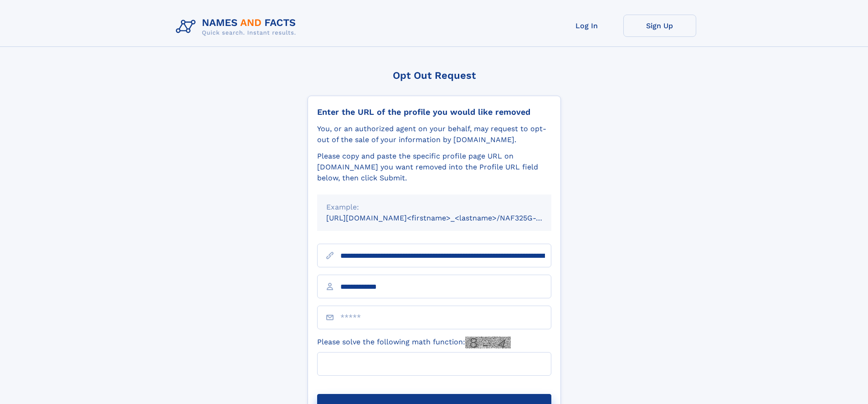  I want to click on img: Logo Names and Facts, so click(238, 27).